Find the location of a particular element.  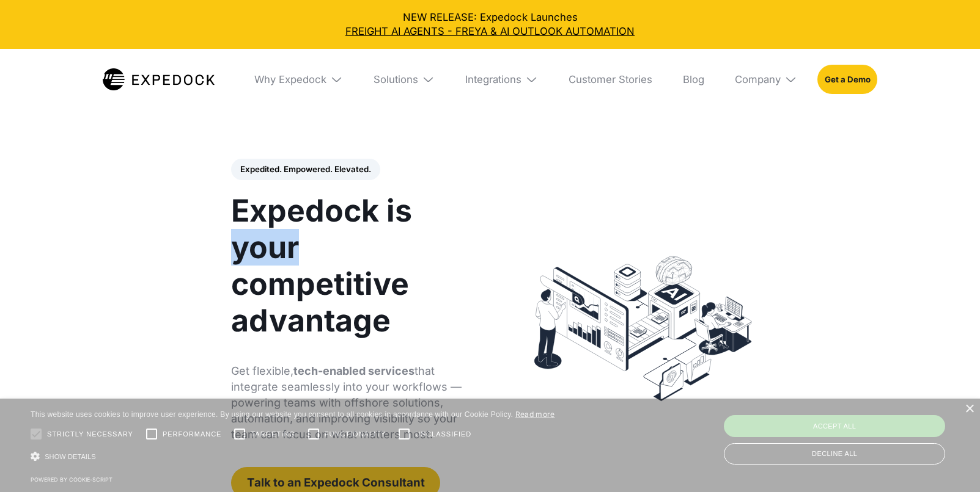

a: Blog is located at coordinates (693, 79).